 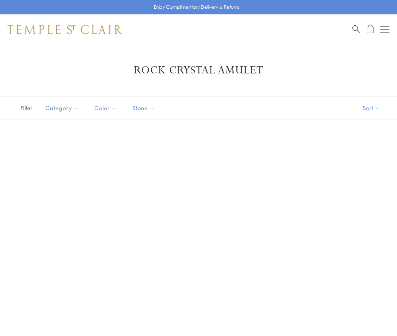 What do you see at coordinates (65, 30) in the screenshot?
I see `img: Temple St. Clair` at bounding box center [65, 30].